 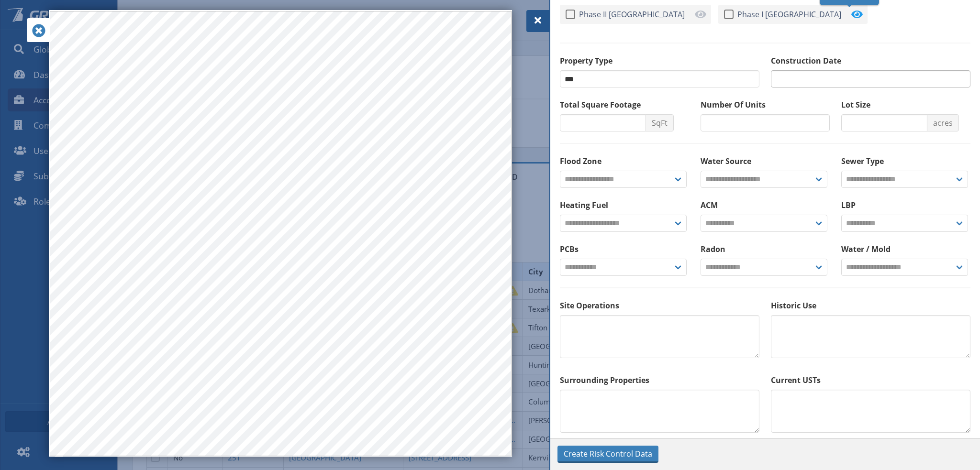 I want to click on label: Heating Fuel, so click(x=624, y=205).